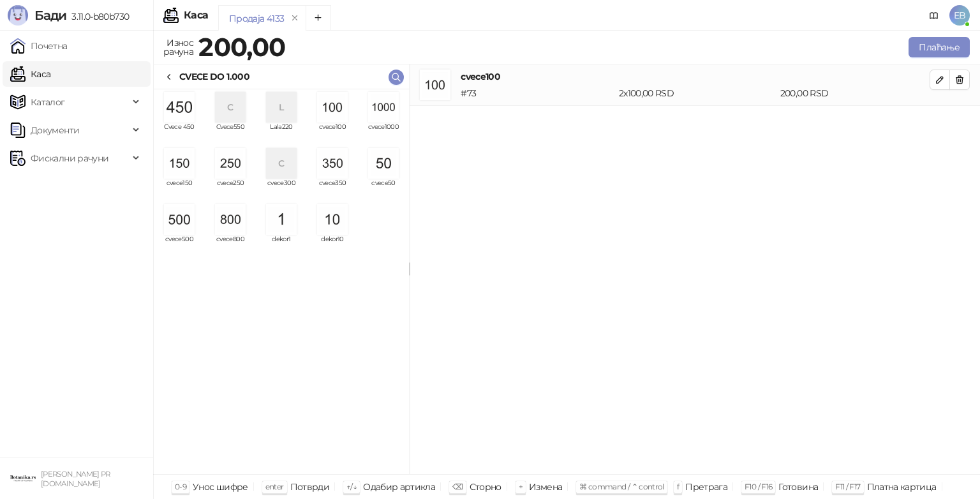 The image size is (980, 499). What do you see at coordinates (50, 15) in the screenshot?
I see `span: Бади` at bounding box center [50, 15].